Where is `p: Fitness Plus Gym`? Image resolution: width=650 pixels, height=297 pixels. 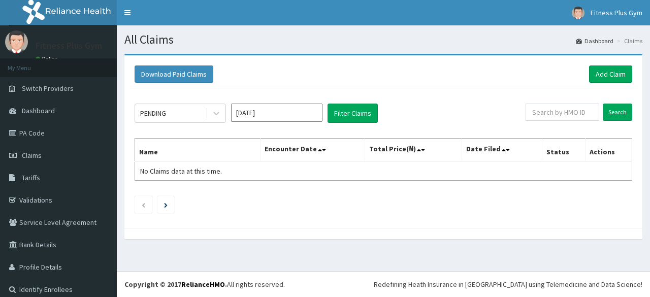 p: Fitness Plus Gym is located at coordinates (69, 46).